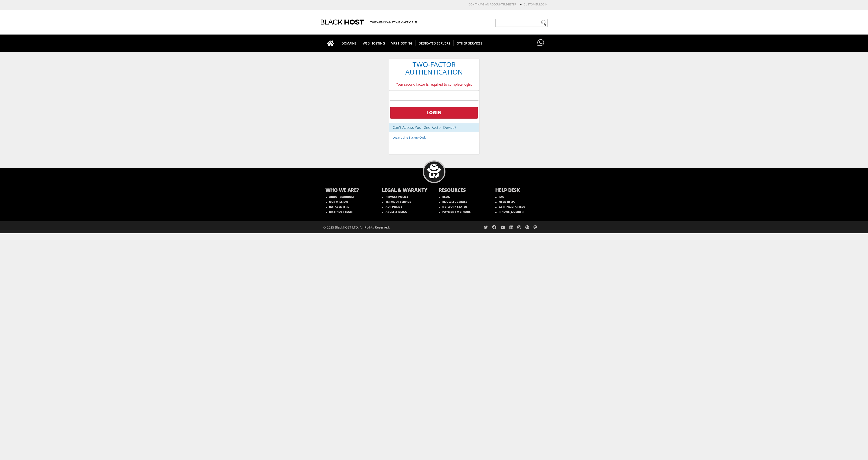 The height and width of the screenshot is (460, 868). What do you see at coordinates (377, 227) in the screenshot?
I see `div: © 2025 BlackHOST LTD. All Rights Reserved.` at bounding box center [377, 227].